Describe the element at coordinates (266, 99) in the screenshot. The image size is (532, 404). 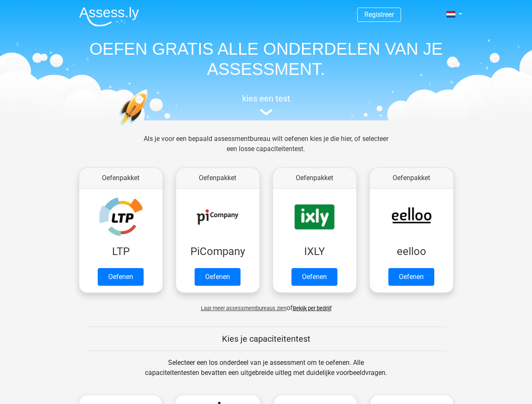
I see `h5: kies een test` at that location.